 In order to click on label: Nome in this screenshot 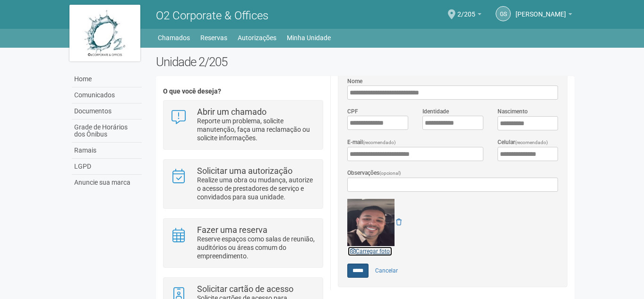, I will do `click(355, 81)`.